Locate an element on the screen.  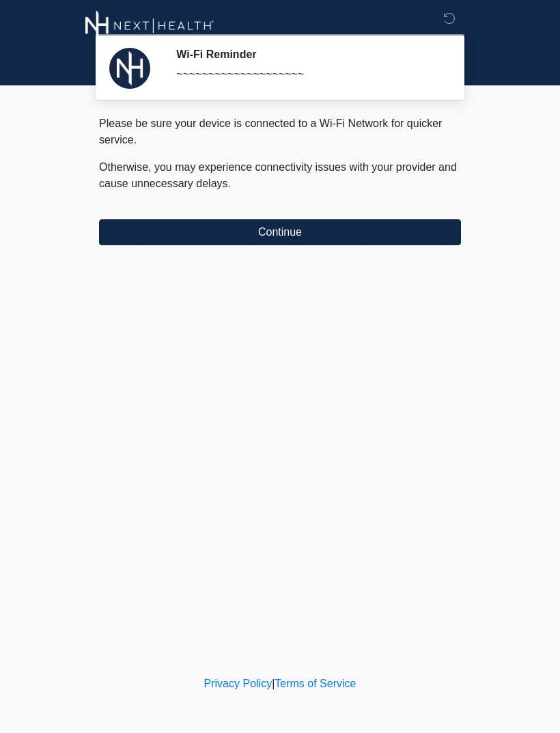
p: Please be sure your device is connected to a Wi-Fi Network for quicker service. is located at coordinates (280, 132).